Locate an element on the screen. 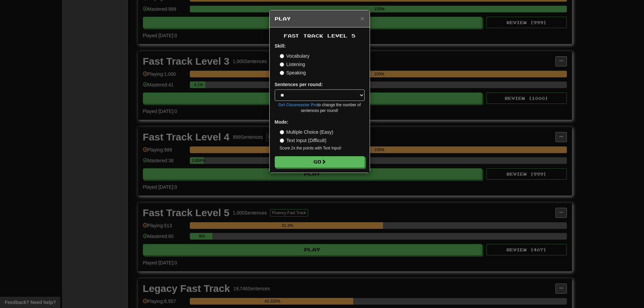  input: Multiple Choice (Easy) is located at coordinates (282, 132).